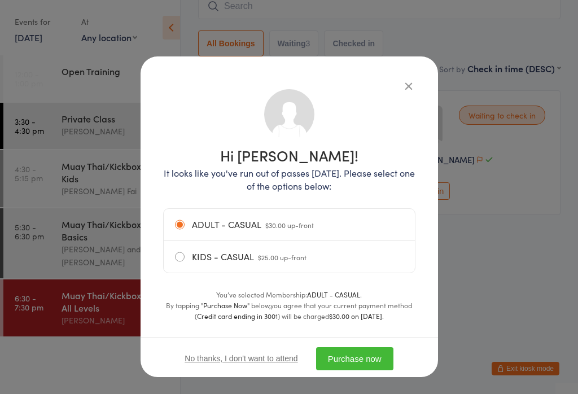 This screenshot has height=394, width=578. Describe the element at coordinates (289, 294) in the screenshot. I see `div: You’ve selected Membership: .` at that location.